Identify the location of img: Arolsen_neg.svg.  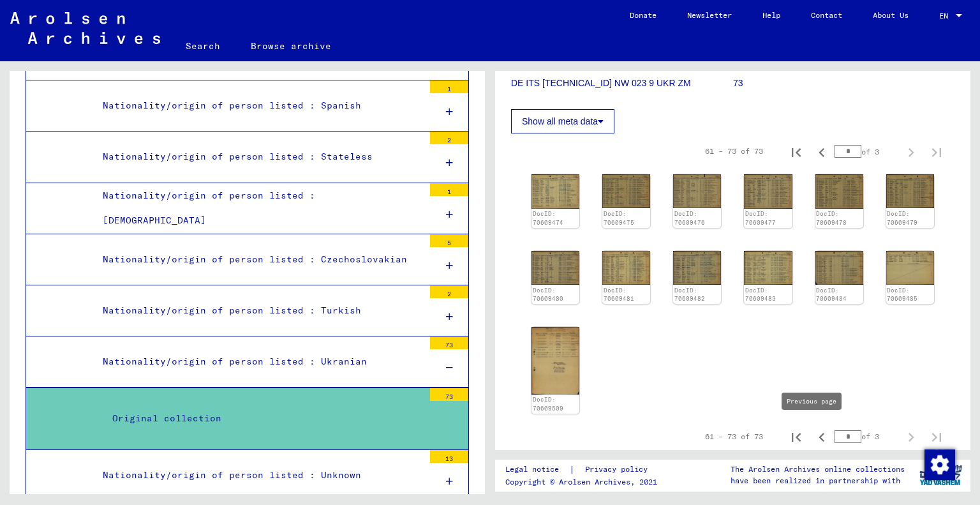
(85, 28).